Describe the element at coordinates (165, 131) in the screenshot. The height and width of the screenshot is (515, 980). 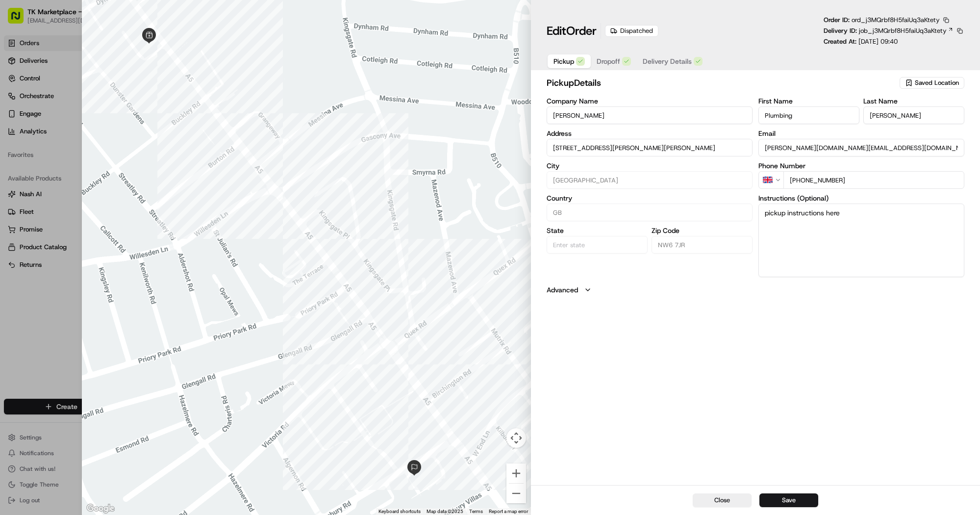
I see `button: See all` at that location.